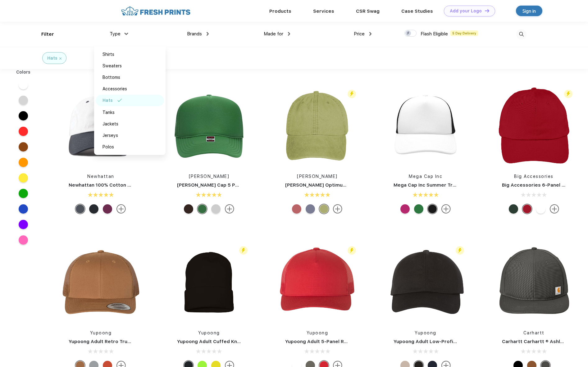 The height and width of the screenshot is (367, 588). Describe the element at coordinates (310, 209) in the screenshot. I see `div: Periwinkle` at that location.